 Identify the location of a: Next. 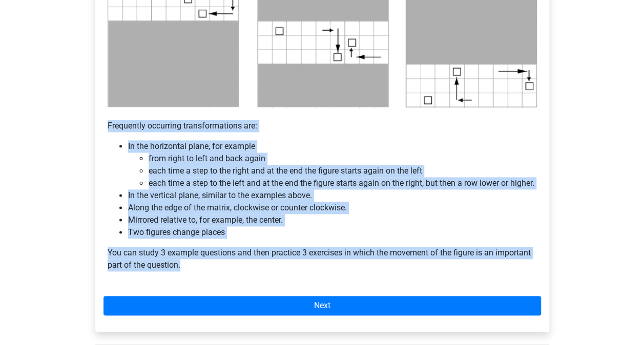
(322, 306).